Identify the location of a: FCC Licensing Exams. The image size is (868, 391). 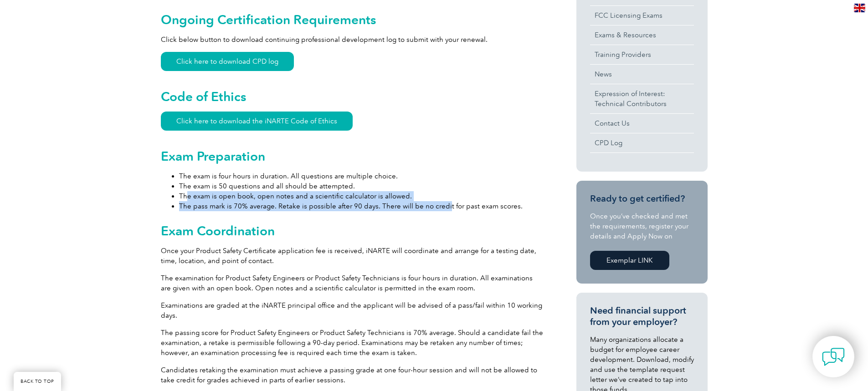
(642, 16).